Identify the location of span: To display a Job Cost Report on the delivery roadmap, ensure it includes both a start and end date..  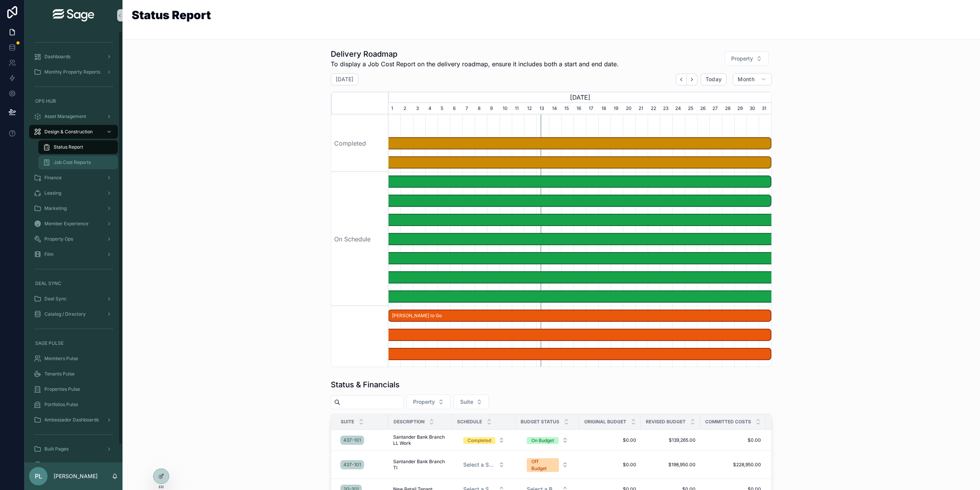
(475, 64).